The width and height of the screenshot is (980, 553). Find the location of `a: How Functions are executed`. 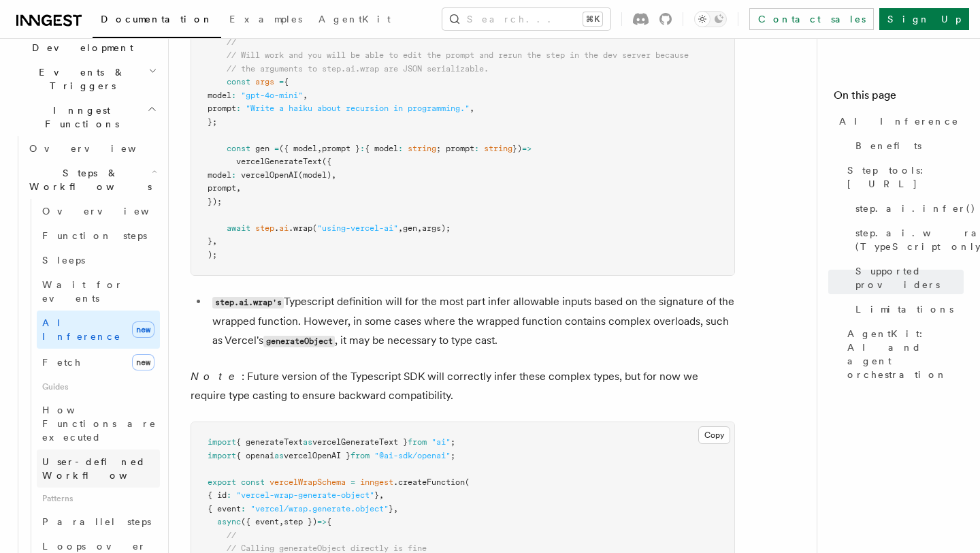

a: How Functions are executed is located at coordinates (98, 424).